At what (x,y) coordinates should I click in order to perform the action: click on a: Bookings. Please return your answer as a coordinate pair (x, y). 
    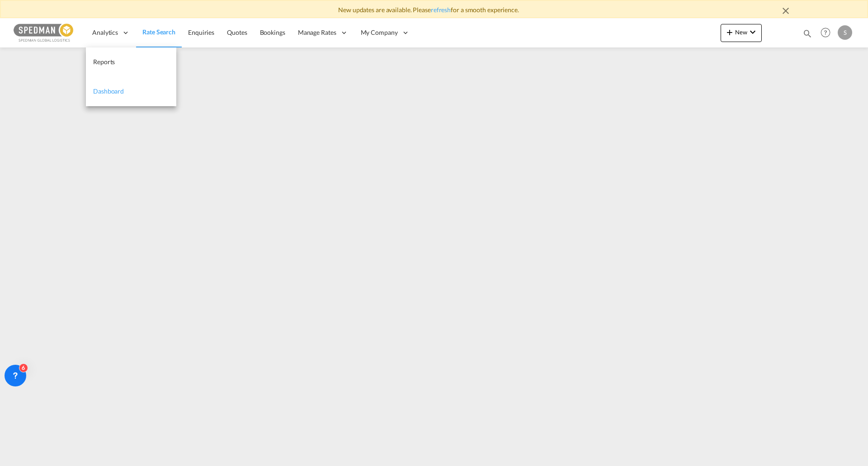
    Looking at the image, I should click on (273, 33).